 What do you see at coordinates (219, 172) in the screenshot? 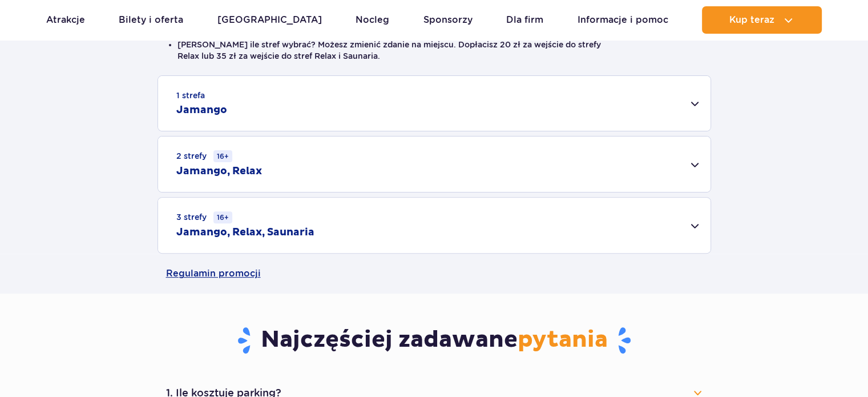
I see `h2: Jamango, Relax` at bounding box center [219, 172].